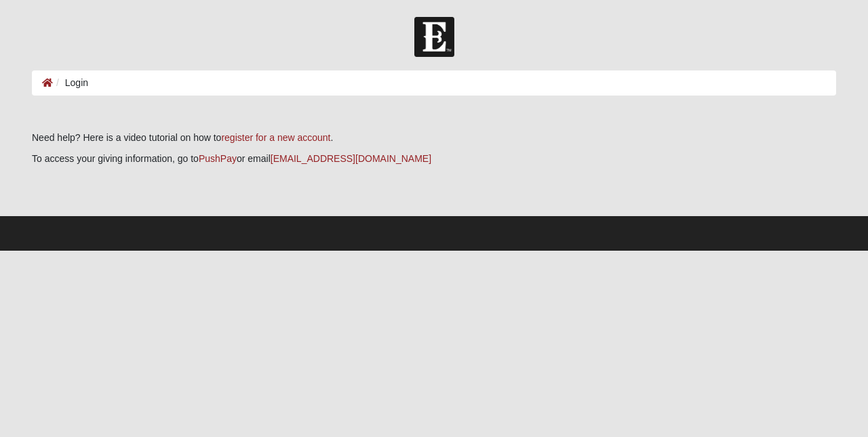 The height and width of the screenshot is (437, 868). What do you see at coordinates (434, 158) in the screenshot?
I see `p: To access your giving information, go to or email` at bounding box center [434, 158].